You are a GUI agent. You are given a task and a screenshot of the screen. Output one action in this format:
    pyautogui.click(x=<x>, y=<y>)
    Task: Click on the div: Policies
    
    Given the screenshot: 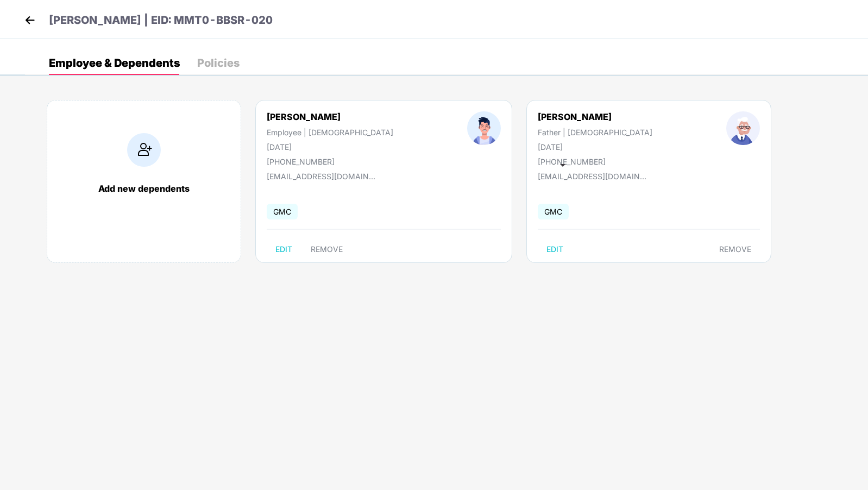 What is the action you would take?
    pyautogui.click(x=219, y=63)
    